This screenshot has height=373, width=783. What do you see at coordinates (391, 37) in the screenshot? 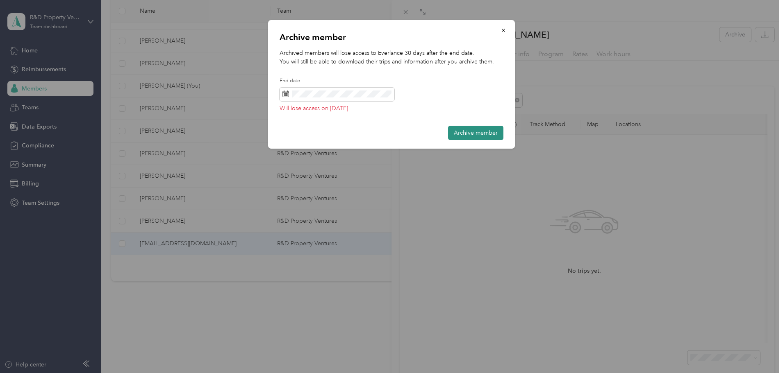
I see `p: Archive member` at bounding box center [391, 37].